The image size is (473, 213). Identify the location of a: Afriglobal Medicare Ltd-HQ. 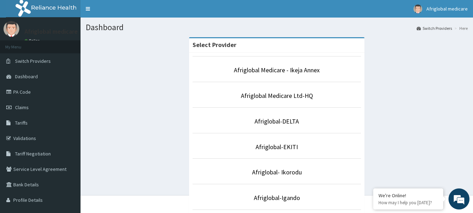
(277, 95).